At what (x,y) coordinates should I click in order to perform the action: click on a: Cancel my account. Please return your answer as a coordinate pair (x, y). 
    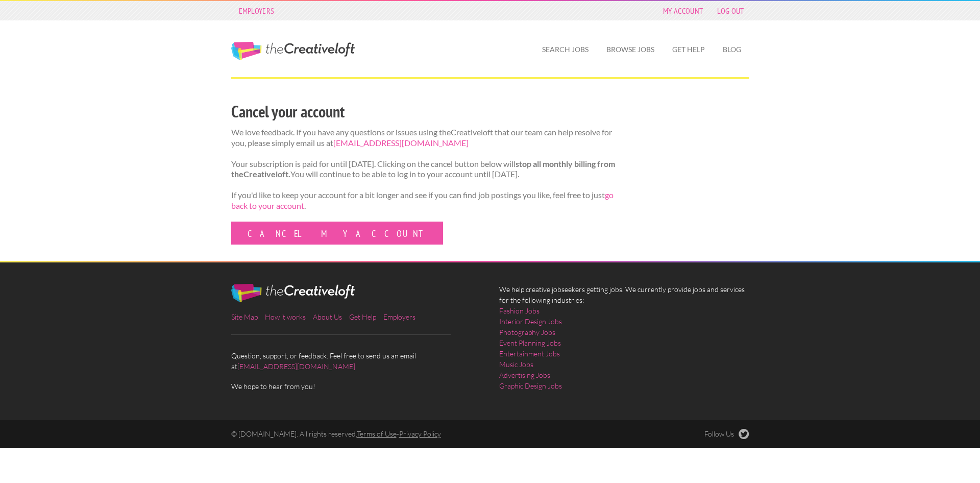
    Looking at the image, I should click on (337, 233).